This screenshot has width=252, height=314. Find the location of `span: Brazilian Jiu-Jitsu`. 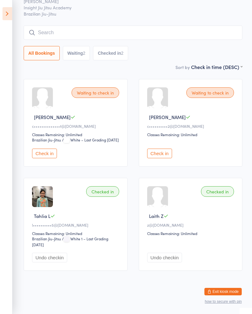

span: Brazilian Jiu-Jitsu is located at coordinates (133, 14).